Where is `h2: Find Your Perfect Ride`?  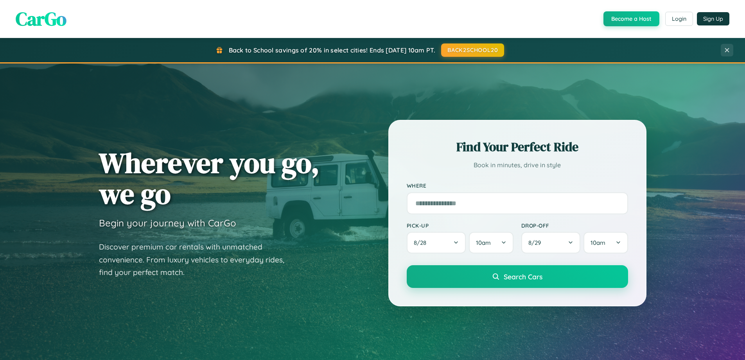
h2: Find Your Perfect Ride is located at coordinates (518, 147).